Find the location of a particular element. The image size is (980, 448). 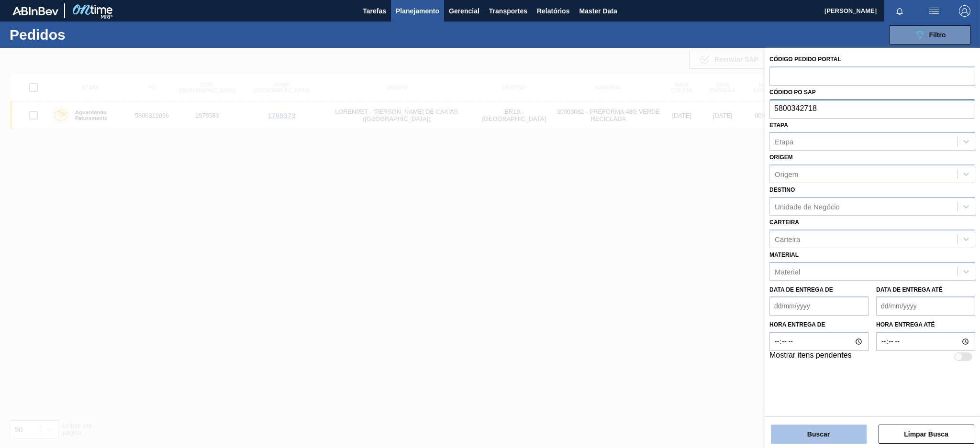

span: Filtro is located at coordinates (938, 35).